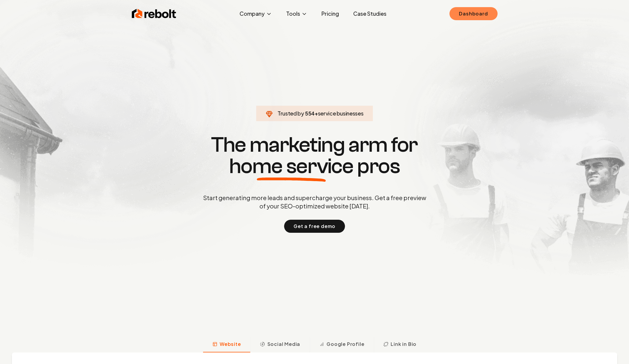 The width and height of the screenshot is (629, 364). Describe the element at coordinates (400, 345) in the screenshot. I see `button: Link in Bio` at that location.